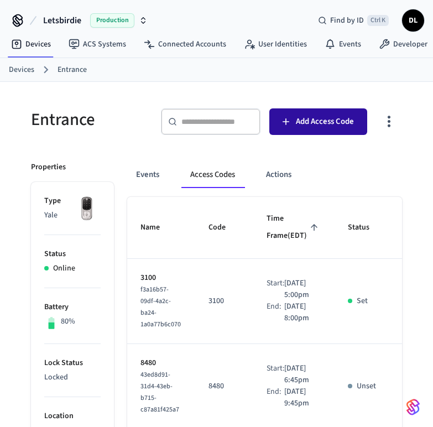 This screenshot has height=427, width=433. I want to click on span: Code, so click(224, 227).